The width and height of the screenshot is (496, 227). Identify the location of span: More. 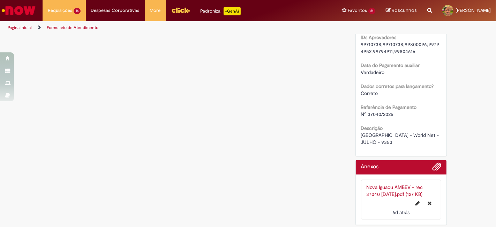
(155, 10).